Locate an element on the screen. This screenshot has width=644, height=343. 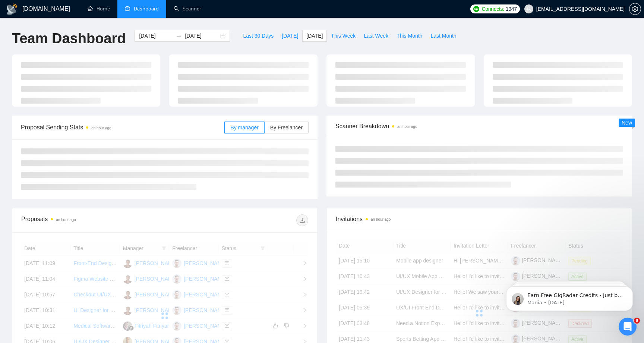
span: 1947 is located at coordinates (511, 9).